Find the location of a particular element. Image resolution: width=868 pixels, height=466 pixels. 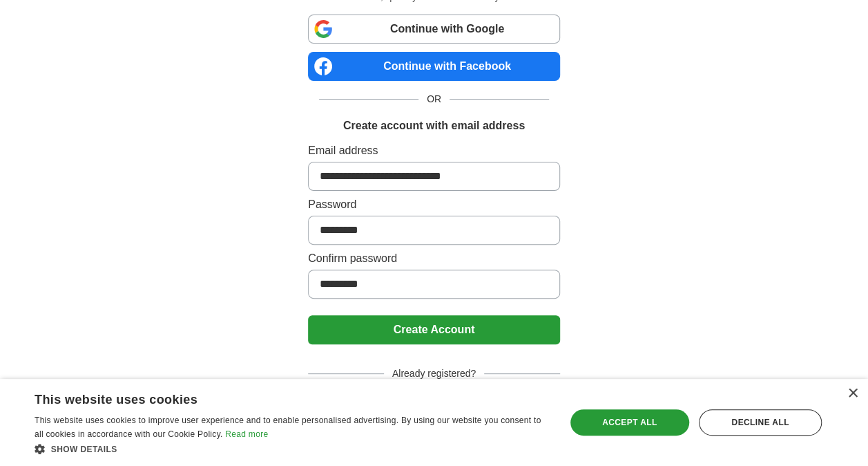

a: Continue with Google is located at coordinates (434, 29).